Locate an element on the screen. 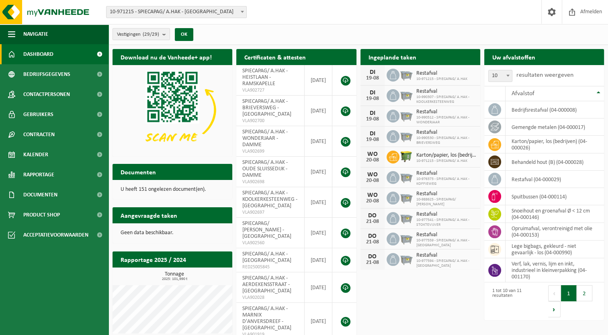 Image resolution: width=608 pixels, height=335 pixels. button: 1 is located at coordinates (569, 294).